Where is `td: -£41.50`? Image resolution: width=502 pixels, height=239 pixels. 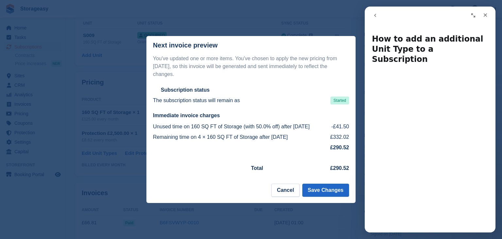
td: -£41.50 is located at coordinates (338, 127).